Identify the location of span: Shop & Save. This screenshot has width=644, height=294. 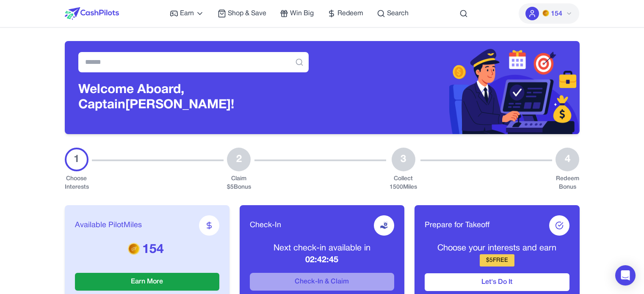
(247, 13).